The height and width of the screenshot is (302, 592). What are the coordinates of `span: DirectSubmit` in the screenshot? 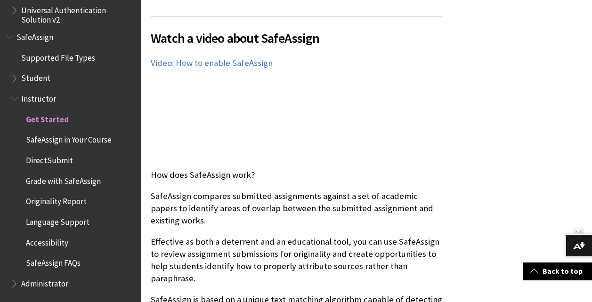 It's located at (49, 159).